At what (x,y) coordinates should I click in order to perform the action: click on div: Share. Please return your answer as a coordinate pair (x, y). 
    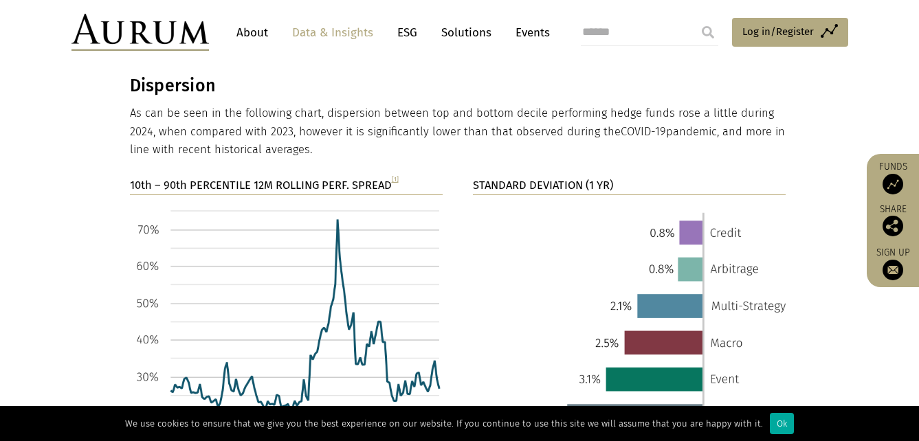
    Looking at the image, I should click on (892, 221).